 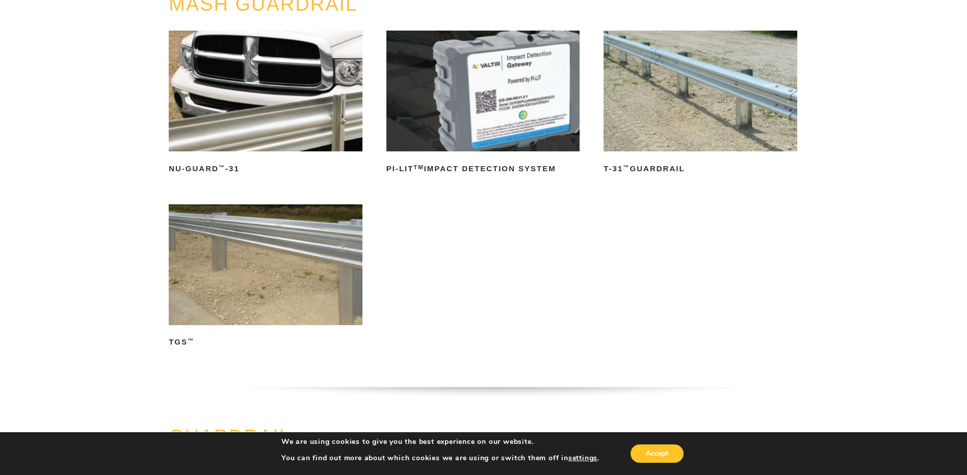 I want to click on a: TGS™, so click(x=266, y=277).